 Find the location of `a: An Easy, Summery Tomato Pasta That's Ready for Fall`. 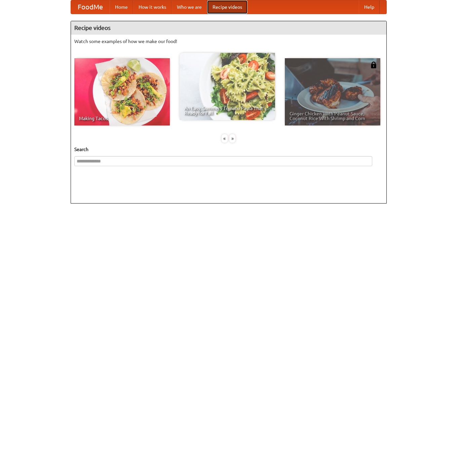

a: An Easy, Summery Tomato Pasta That's Ready for Fall is located at coordinates (227, 87).